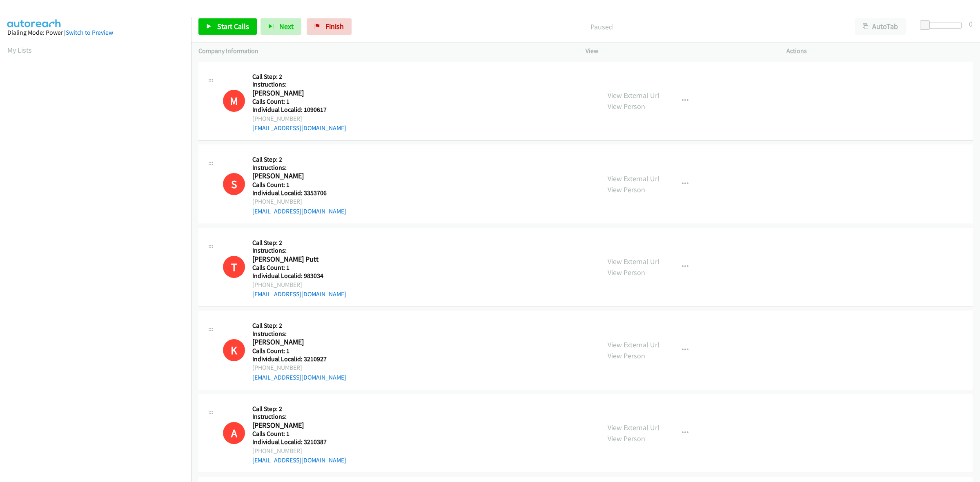 The width and height of the screenshot is (980, 482). Describe the element at coordinates (95, 33) in the screenshot. I see `div: Dialing Mode: Power |` at that location.